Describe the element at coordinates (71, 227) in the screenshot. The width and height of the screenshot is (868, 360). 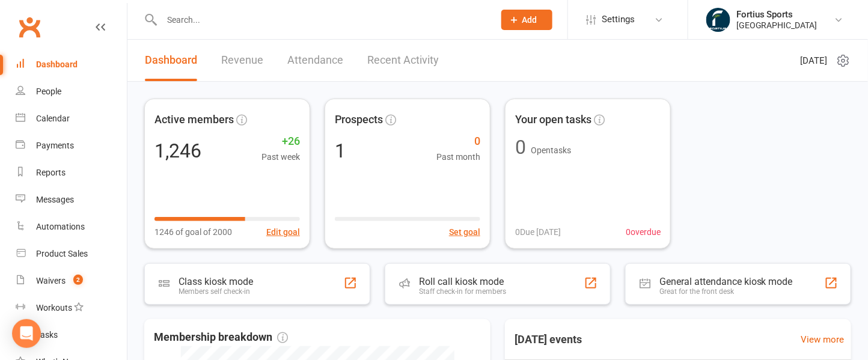
I see `a: Automations` at that location.